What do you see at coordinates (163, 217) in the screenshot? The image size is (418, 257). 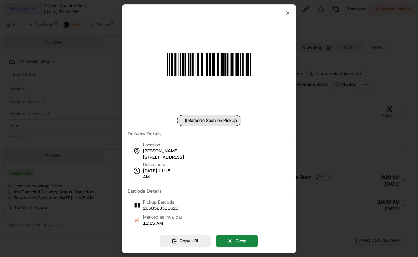 I see `span: Marked as Invalid at` at bounding box center [163, 217].